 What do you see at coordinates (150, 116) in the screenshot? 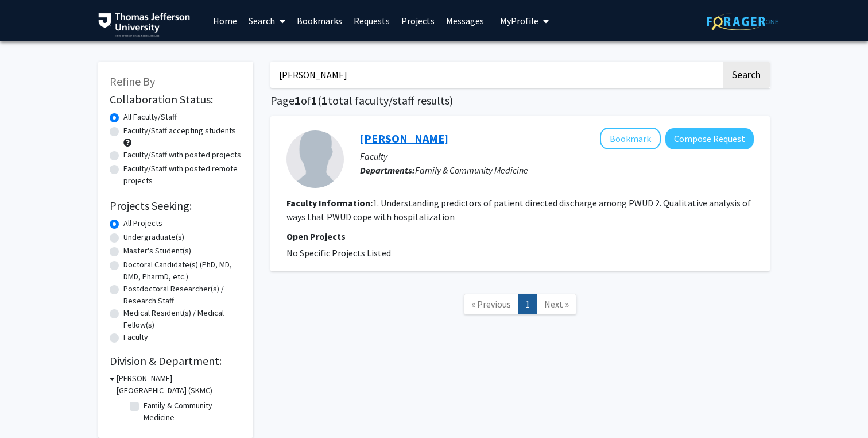
I see `label: All Faculty/Staff` at bounding box center [150, 116].